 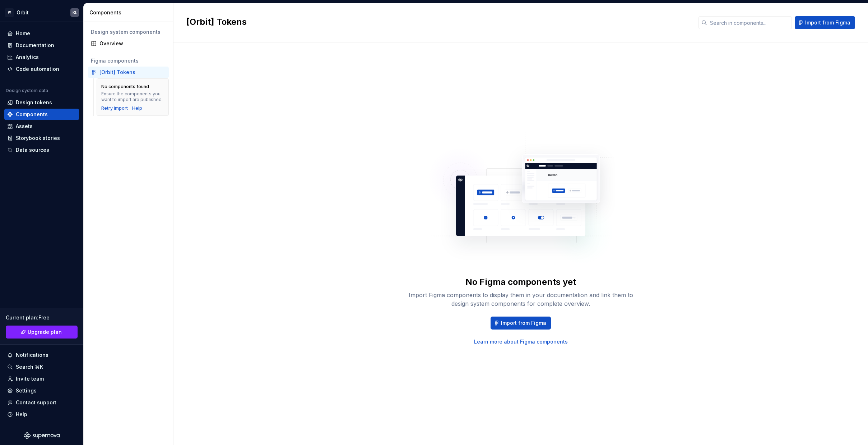 I want to click on div: Documentation, so click(x=35, y=45).